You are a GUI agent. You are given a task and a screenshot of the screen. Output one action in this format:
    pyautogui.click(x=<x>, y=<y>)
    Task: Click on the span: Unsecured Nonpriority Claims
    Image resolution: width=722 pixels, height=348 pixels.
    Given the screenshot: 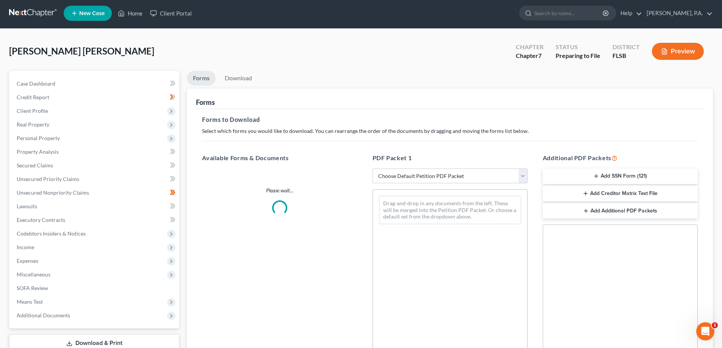 What is the action you would take?
    pyautogui.click(x=53, y=193)
    